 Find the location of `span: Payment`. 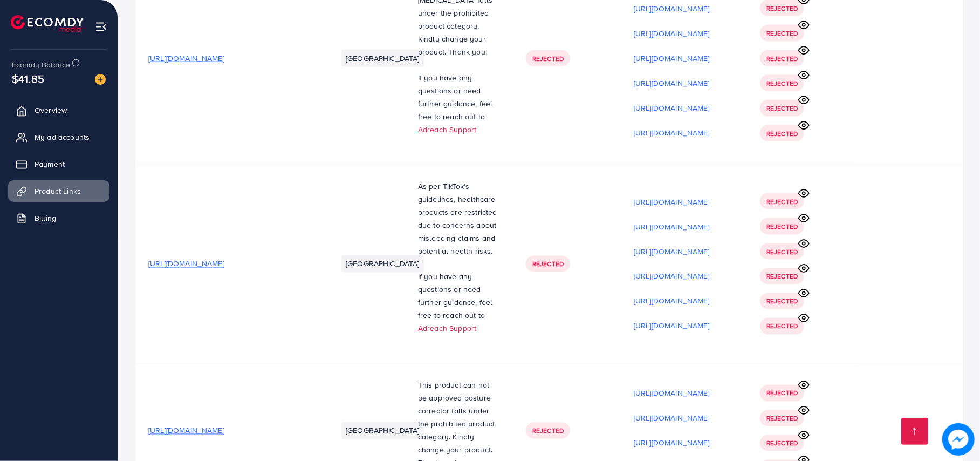

span: Payment is located at coordinates (50, 164).